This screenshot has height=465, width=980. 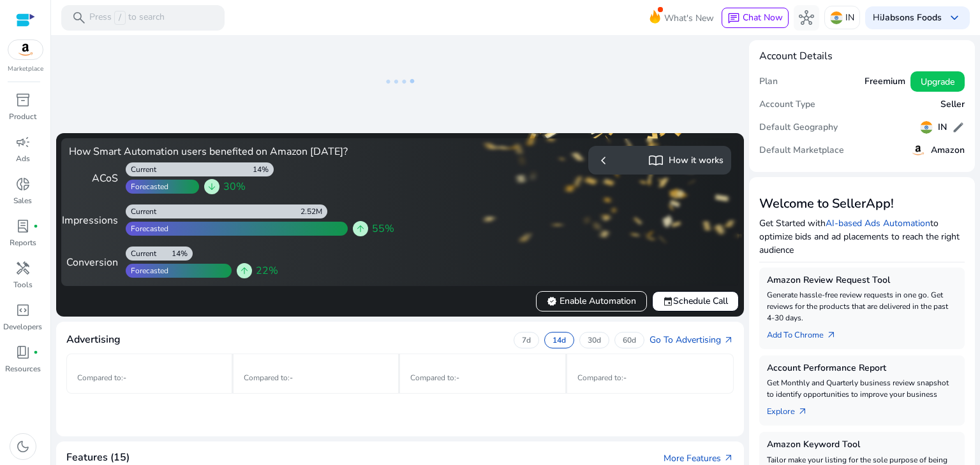 What do you see at coordinates (807, 18) in the screenshot?
I see `span: hub` at bounding box center [807, 18].